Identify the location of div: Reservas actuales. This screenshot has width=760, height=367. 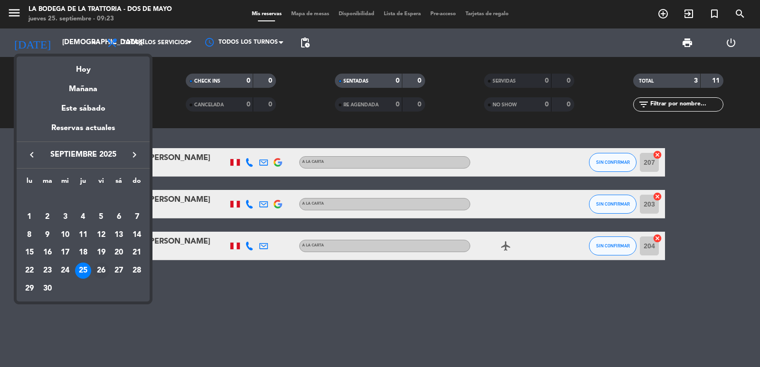
(83, 131).